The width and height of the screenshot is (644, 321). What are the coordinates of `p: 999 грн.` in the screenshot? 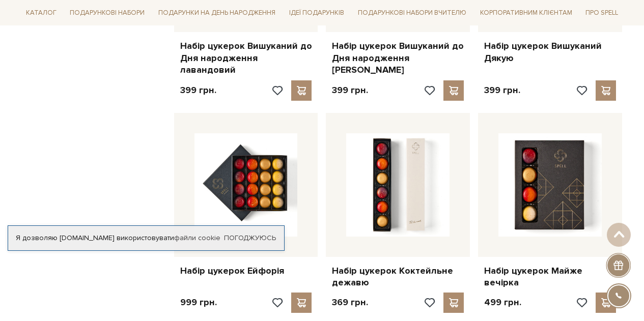 It's located at (198, 302).